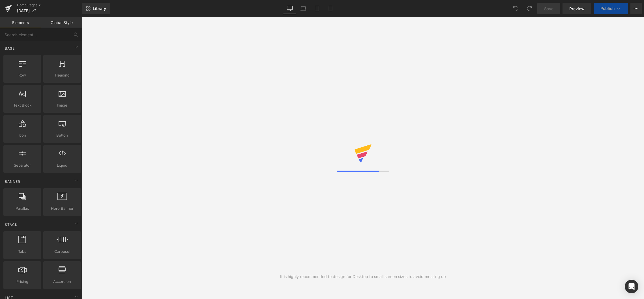  Describe the element at coordinates (11, 224) in the screenshot. I see `span: Stack` at that location.